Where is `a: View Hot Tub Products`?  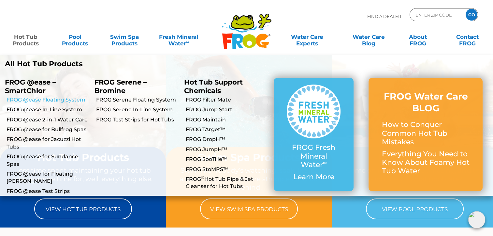
a: View Hot Tub Products is located at coordinates (83, 208).